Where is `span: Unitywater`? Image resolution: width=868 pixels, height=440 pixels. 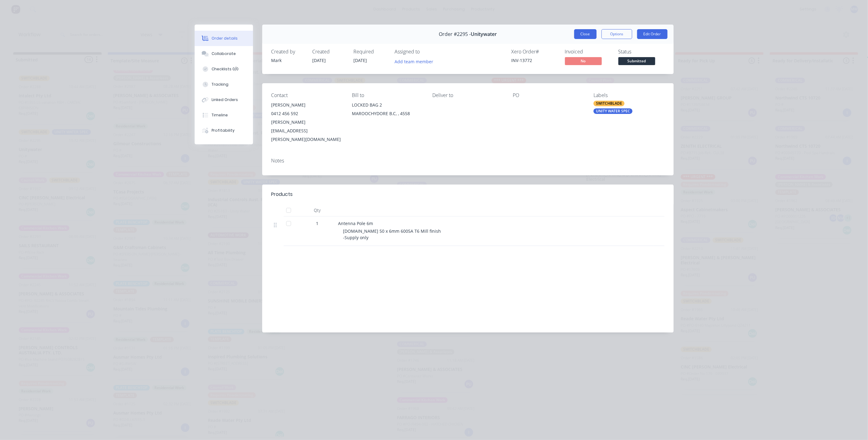 span: Unitywater is located at coordinates (484, 34).